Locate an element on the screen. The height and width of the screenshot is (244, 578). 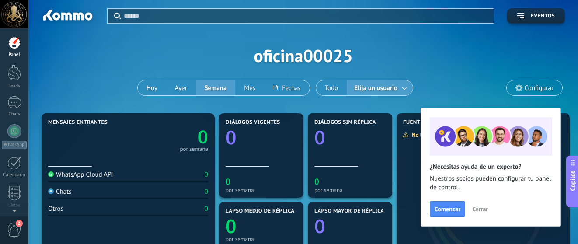
h2: ¿Necesitas ayuda de un experto? is located at coordinates (490, 166).